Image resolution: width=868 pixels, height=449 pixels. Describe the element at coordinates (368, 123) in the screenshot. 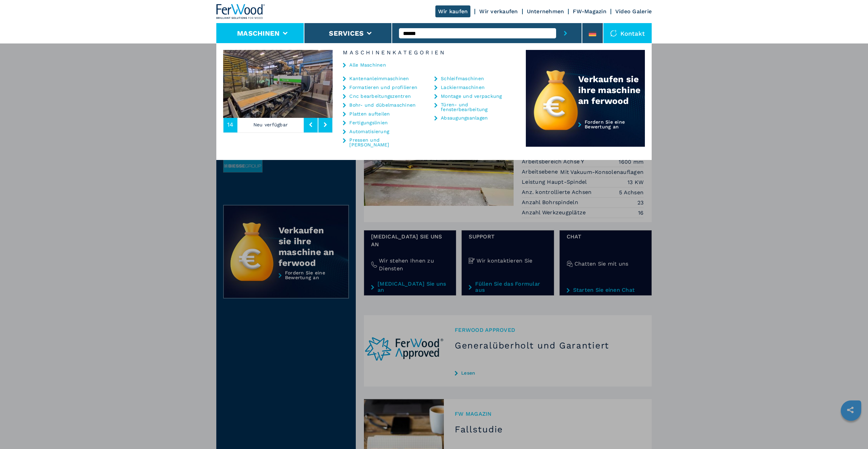

I see `a: Fertigungslinien` at that location.